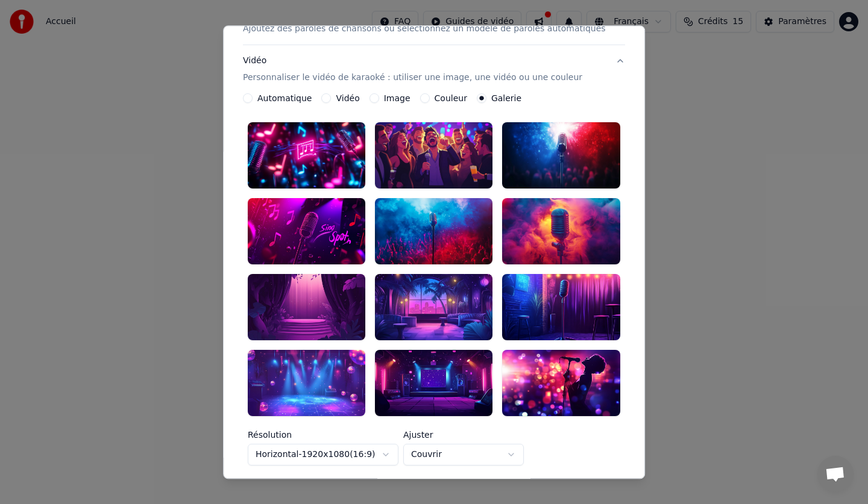 The width and height of the screenshot is (868, 504). What do you see at coordinates (463, 435) in the screenshot?
I see `label: Ajuster` at bounding box center [463, 435].